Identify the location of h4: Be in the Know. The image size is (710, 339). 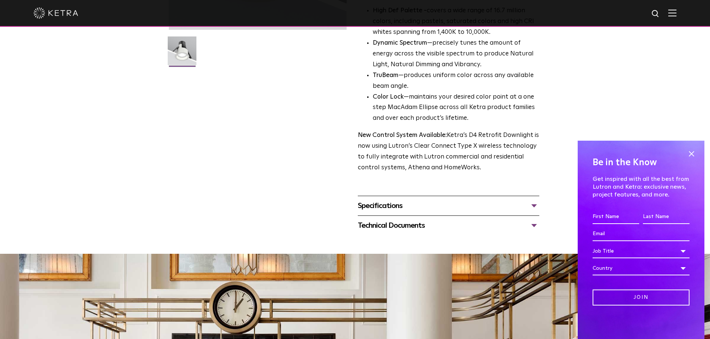
(641, 163).